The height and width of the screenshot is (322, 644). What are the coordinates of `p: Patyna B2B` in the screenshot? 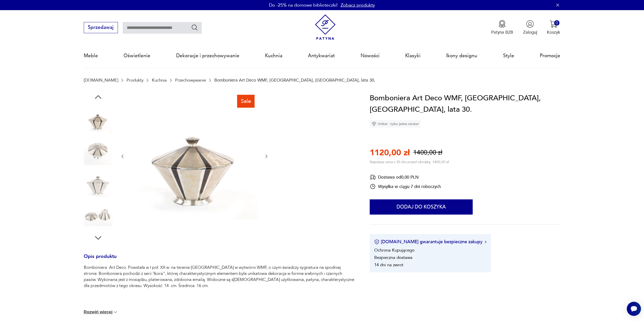 It's located at (502, 32).